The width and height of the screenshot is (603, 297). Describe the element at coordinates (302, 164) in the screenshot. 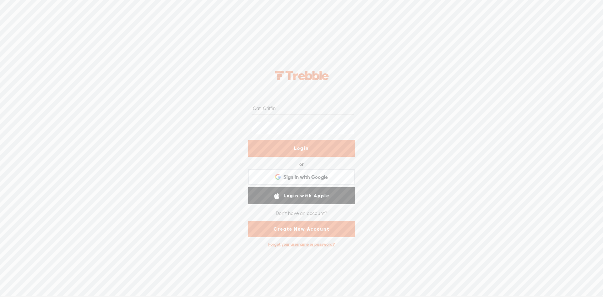

I see `div: or` at that location.